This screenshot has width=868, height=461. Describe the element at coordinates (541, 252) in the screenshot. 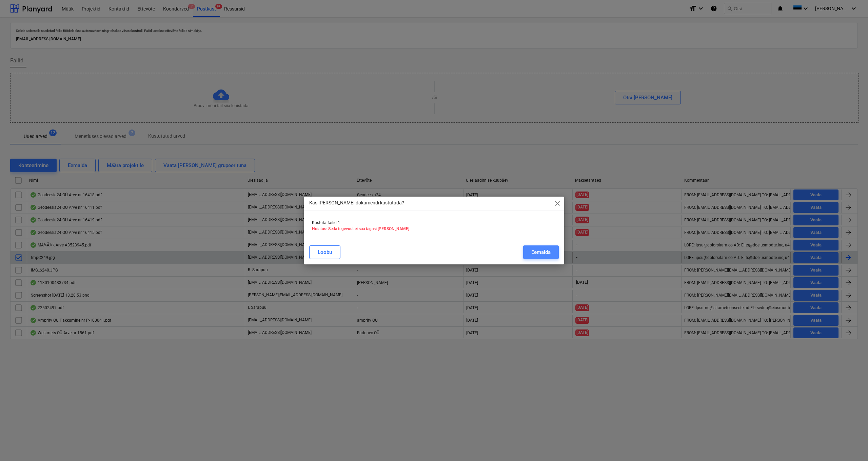

I see `div: Eemalda` at that location.